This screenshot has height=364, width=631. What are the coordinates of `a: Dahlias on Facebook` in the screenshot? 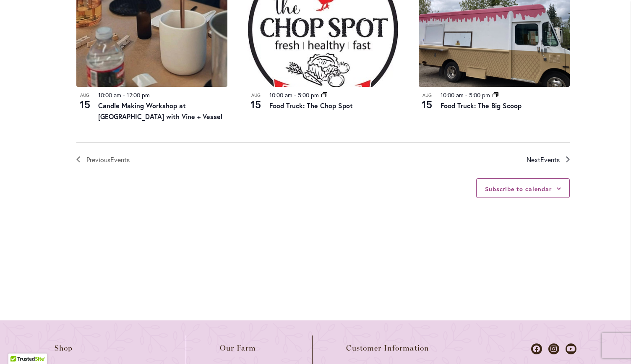 It's located at (536, 349).